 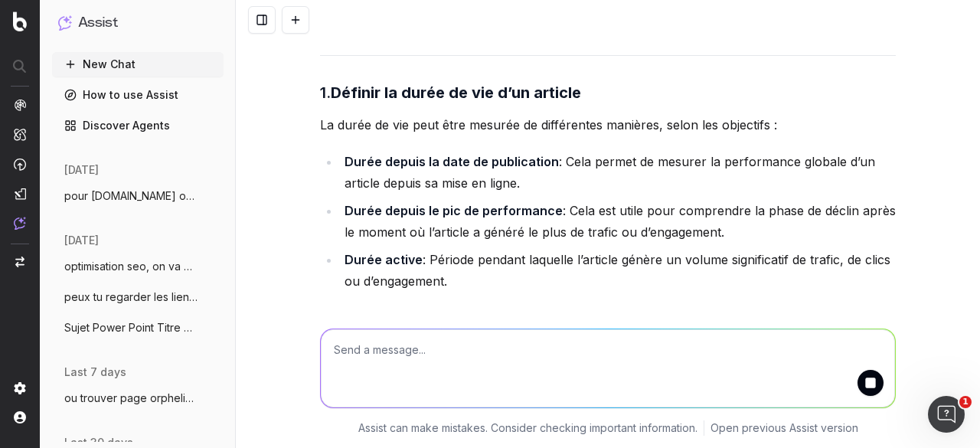 What do you see at coordinates (527, 428) in the screenshot?
I see `p: Assist can make mistakes. Consider checking important information.` at bounding box center [527, 428].